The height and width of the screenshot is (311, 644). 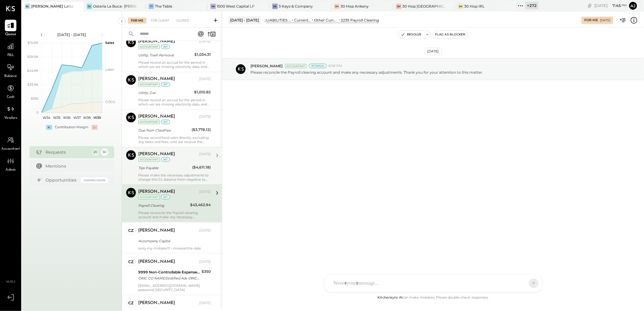 I want to click on div: $350, so click(x=206, y=272).